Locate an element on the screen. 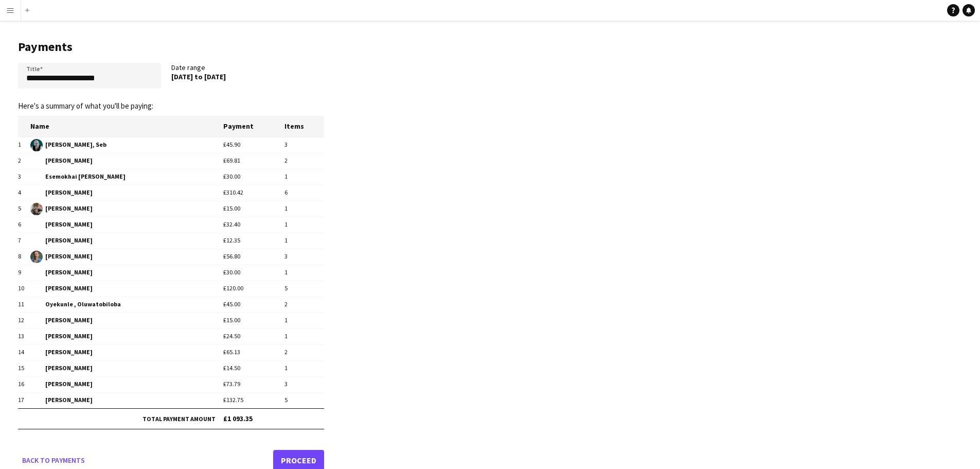 This screenshot has height=469, width=980. td: 9 is located at coordinates (24, 272).